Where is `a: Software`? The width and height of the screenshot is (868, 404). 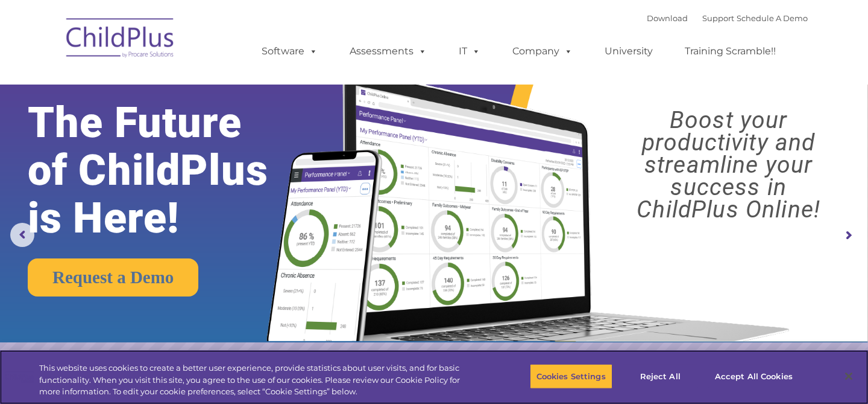
a: Software is located at coordinates (290, 51).